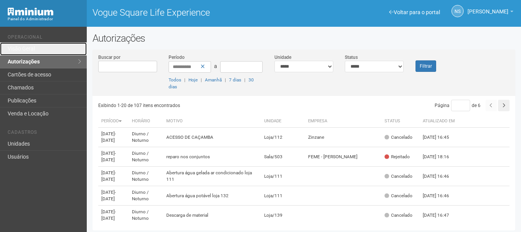 Image resolution: width=521 pixels, height=232 pixels. What do you see at coordinates (193, 80) in the screenshot?
I see `a: Hoje` at bounding box center [193, 80].